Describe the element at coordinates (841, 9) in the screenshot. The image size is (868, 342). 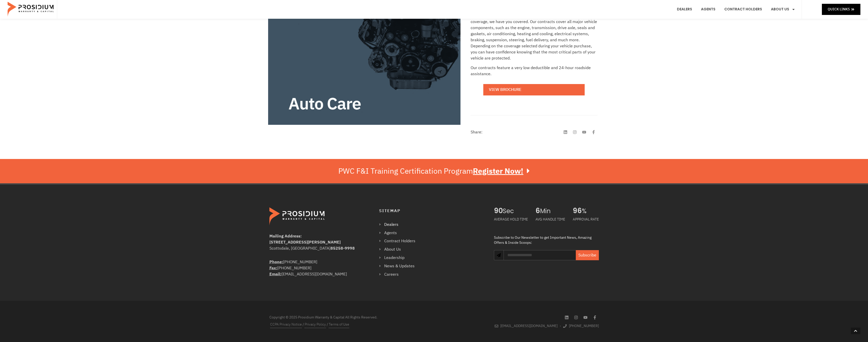
I see `a: Quick Links` at that location.